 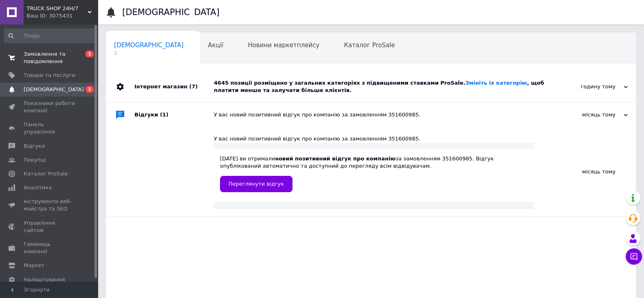 I want to click on a: Змініть їх категорію, so click(x=496, y=83).